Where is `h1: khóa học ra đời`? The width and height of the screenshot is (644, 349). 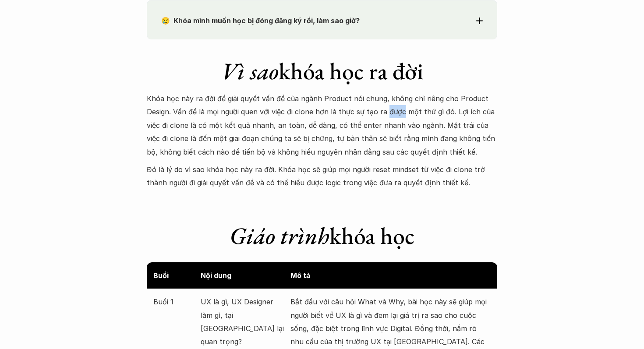
h1: khóa học ra đời is located at coordinates (322, 71).